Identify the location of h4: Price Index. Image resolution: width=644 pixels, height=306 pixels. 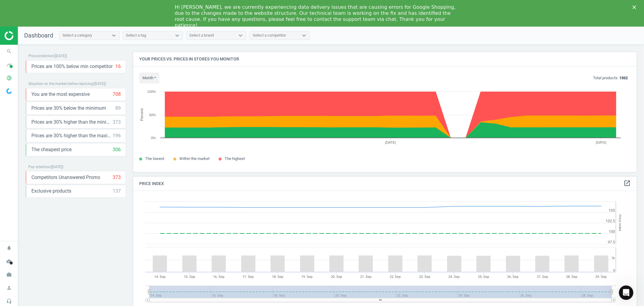
(385, 184).